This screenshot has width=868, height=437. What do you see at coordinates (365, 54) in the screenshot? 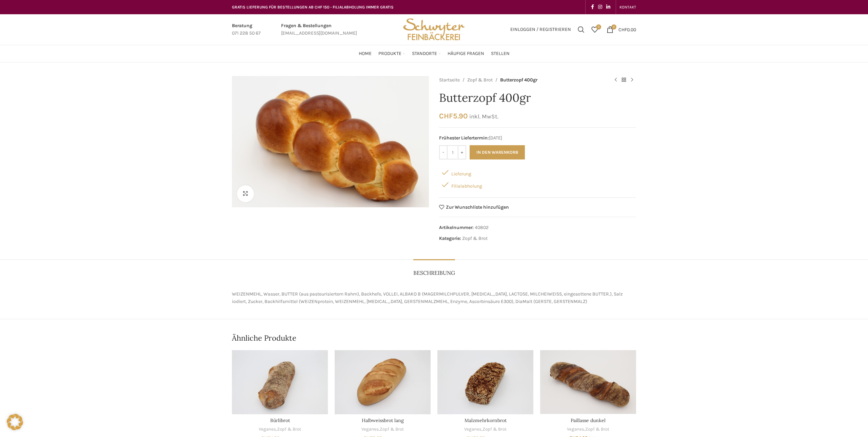
I see `a: Home` at bounding box center [365, 54].